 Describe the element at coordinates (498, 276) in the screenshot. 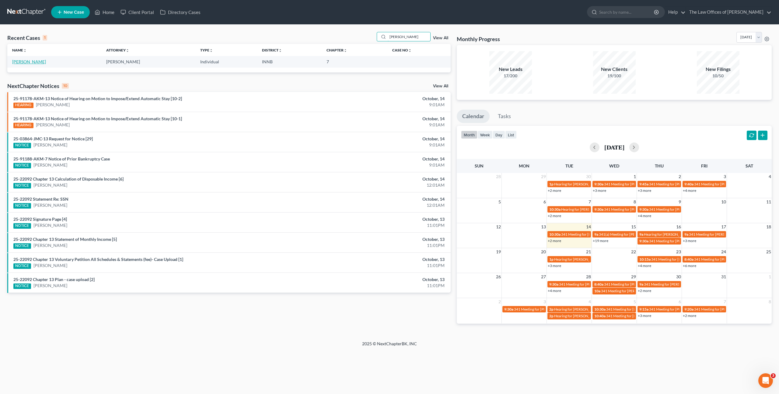

I see `span: 26` at that location.